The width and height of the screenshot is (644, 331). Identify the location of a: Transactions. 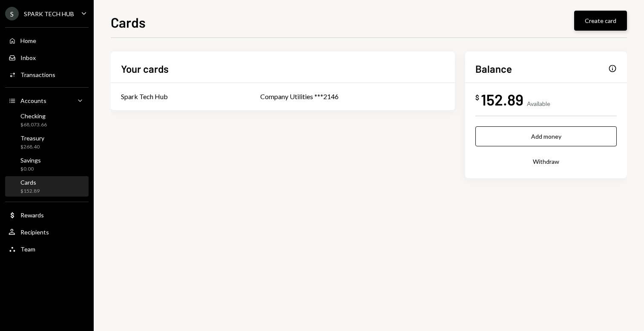
(47, 74).